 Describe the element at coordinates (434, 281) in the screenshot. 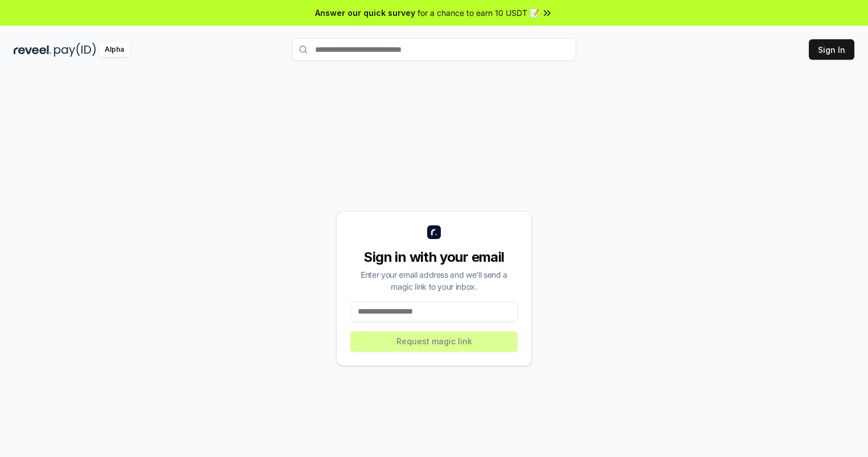

I see `div: Enter your email address and we’ll send a magic link to your inbox.` at that location.